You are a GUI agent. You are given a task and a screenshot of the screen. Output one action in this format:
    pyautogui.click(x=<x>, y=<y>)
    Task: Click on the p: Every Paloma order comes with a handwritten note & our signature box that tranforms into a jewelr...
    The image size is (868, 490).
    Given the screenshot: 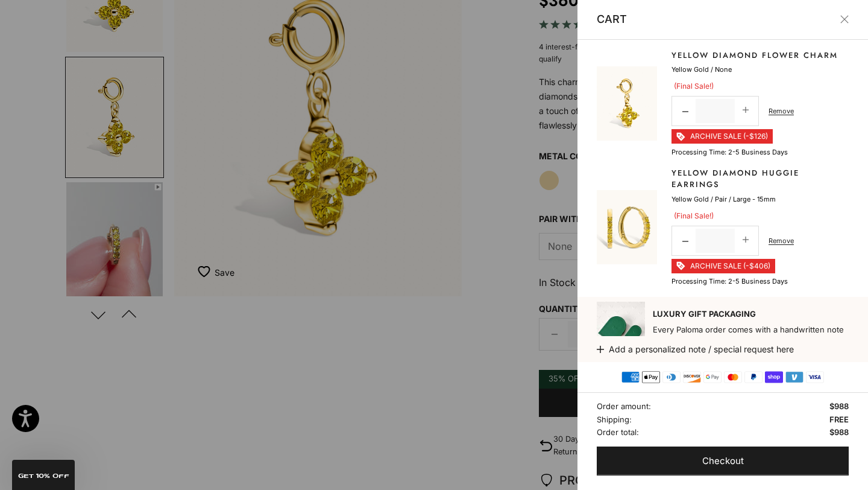 What is the action you would take?
    pyautogui.click(x=751, y=339)
    